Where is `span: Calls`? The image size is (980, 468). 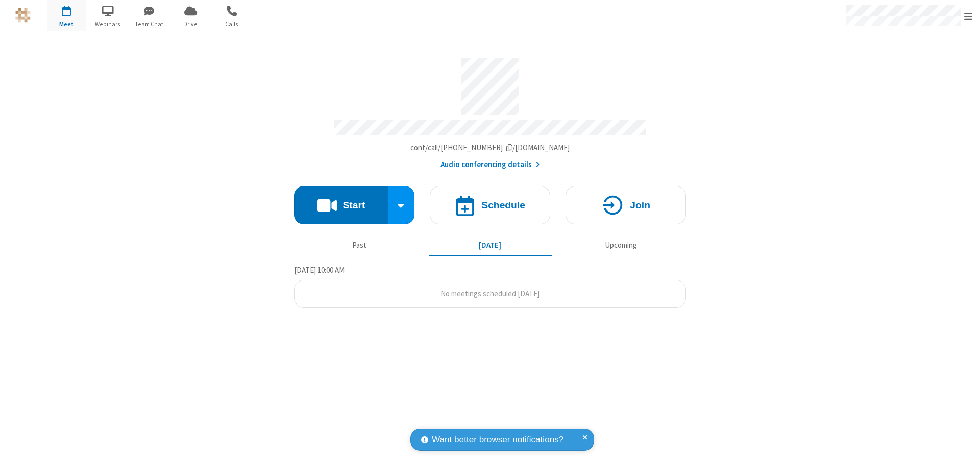 span: Calls is located at coordinates (231, 24).